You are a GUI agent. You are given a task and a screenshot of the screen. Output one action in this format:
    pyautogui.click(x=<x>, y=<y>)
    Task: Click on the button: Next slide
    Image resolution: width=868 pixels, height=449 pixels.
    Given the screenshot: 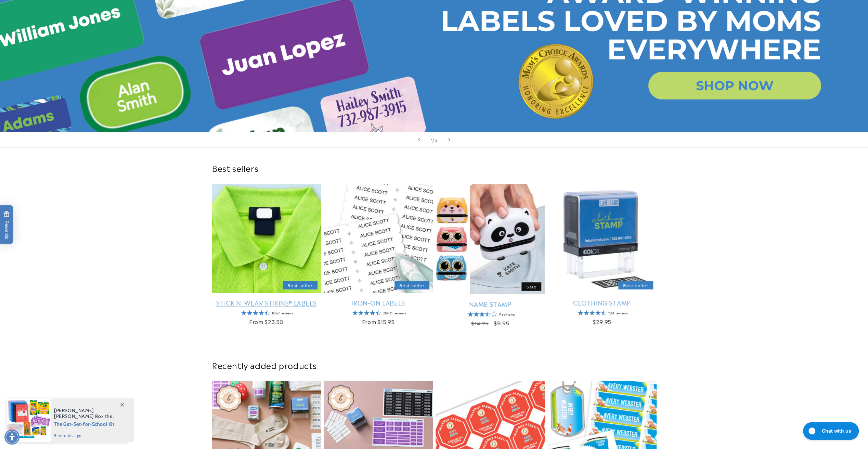 What is the action you would take?
    pyautogui.click(x=449, y=140)
    